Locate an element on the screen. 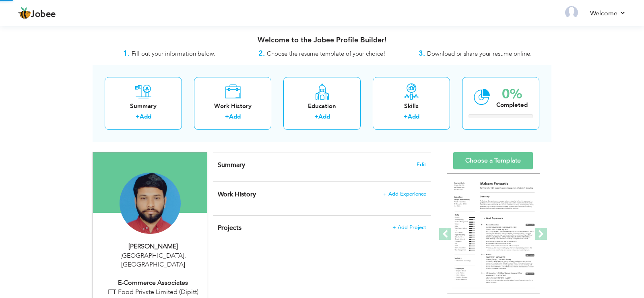 This screenshot has width=644, height=298. span: Choose the resume template of your choice! is located at coordinates (326, 53).